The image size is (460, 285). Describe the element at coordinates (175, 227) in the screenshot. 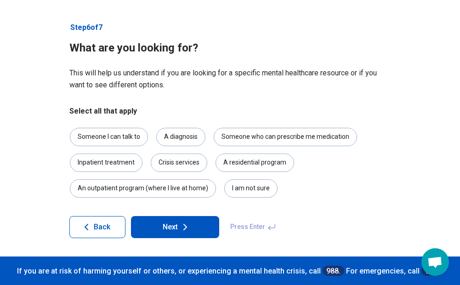

I see `button: Next` at that location.